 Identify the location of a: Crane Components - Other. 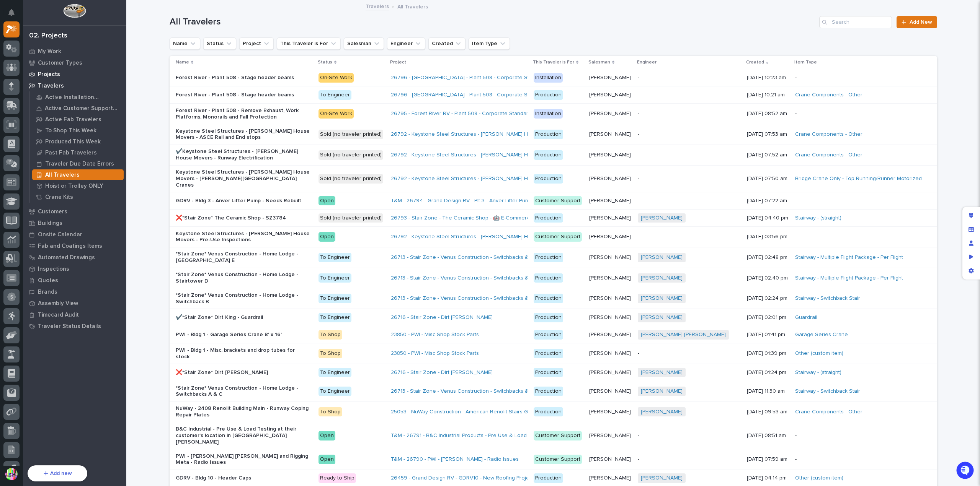
(829, 135).